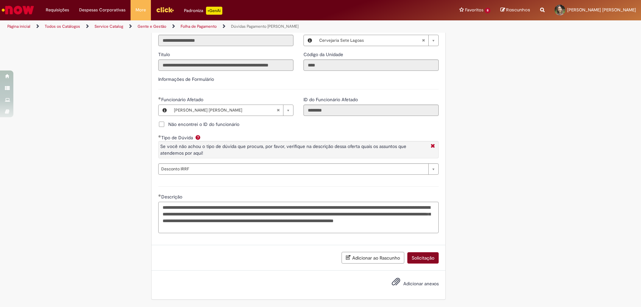  What do you see at coordinates (433, 146) in the screenshot?
I see `i: Fechar More information Por question_tipo_de_duvida` at bounding box center [433, 146].